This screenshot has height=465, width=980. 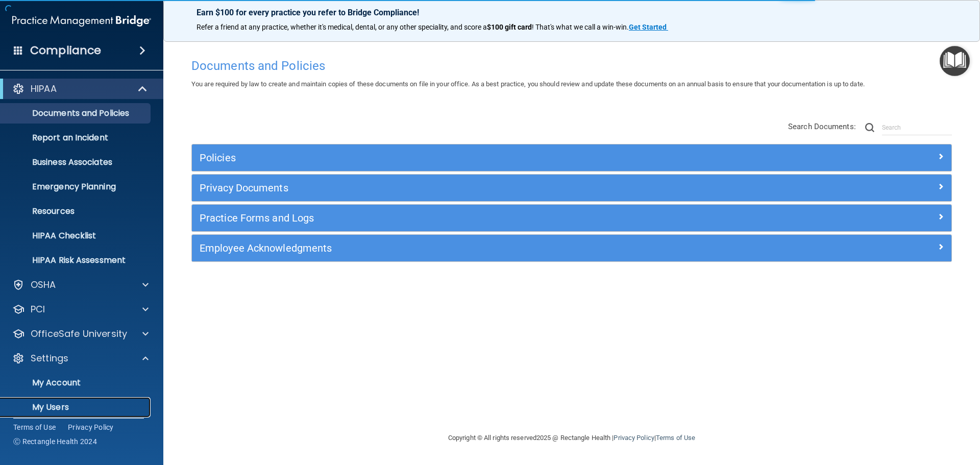 What do you see at coordinates (65, 50) in the screenshot?
I see `h4: Compliance` at bounding box center [65, 50].